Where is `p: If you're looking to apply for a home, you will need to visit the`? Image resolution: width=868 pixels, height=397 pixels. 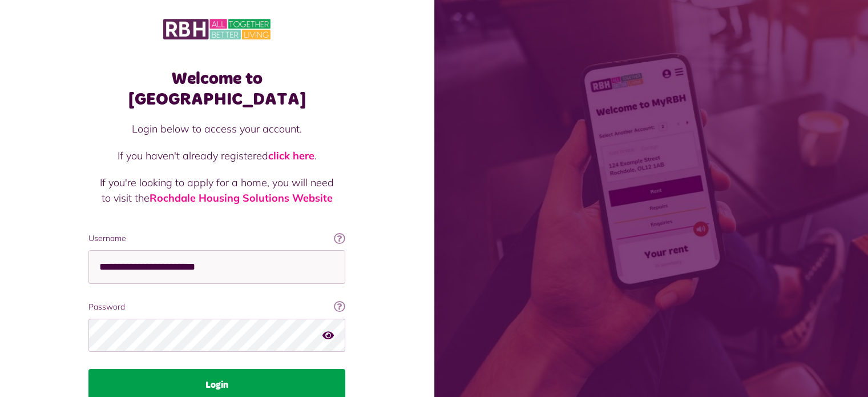
p: If you're looking to apply for a home, you will need to visit the is located at coordinates (217, 190).